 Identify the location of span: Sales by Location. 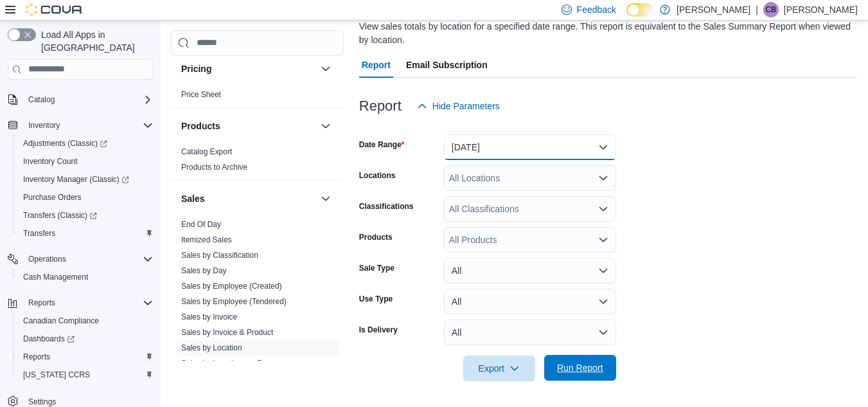
(211, 348).